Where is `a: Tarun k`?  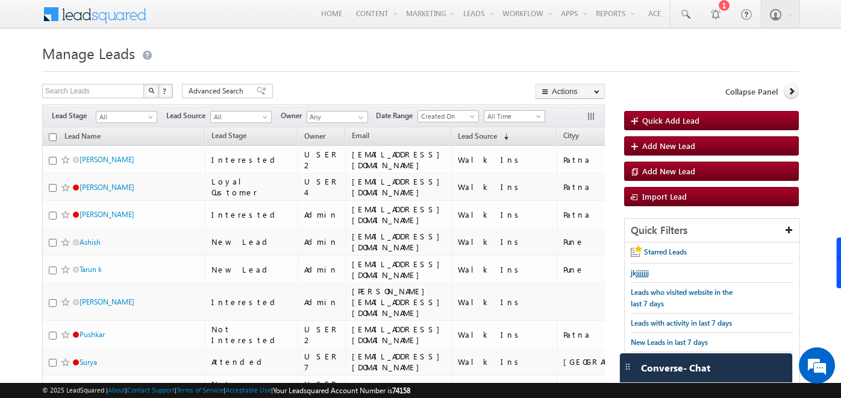 a: Tarun k is located at coordinates (90, 269).